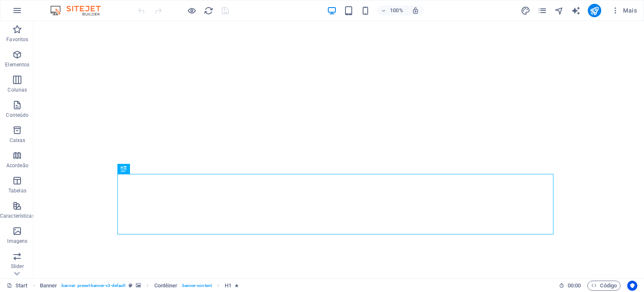 This screenshot has height=292, width=644. What do you see at coordinates (17, 165) in the screenshot?
I see `p: Acordeão` at bounding box center [17, 165].